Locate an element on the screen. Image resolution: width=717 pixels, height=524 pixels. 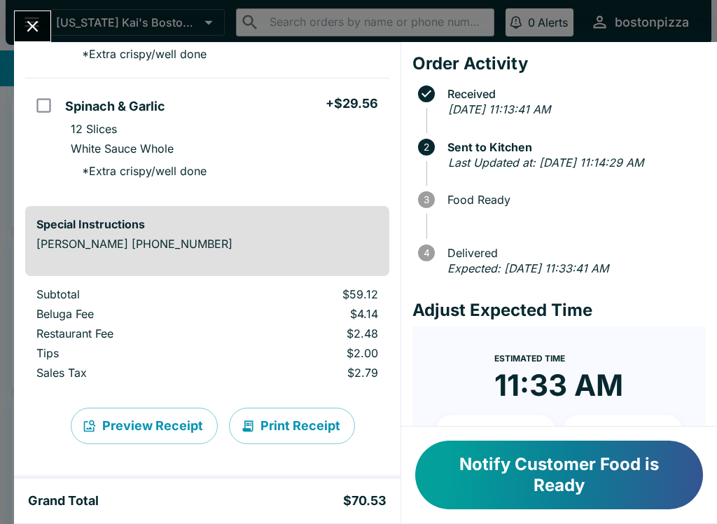
h5: Spinach & Garlic is located at coordinates (115, 106).